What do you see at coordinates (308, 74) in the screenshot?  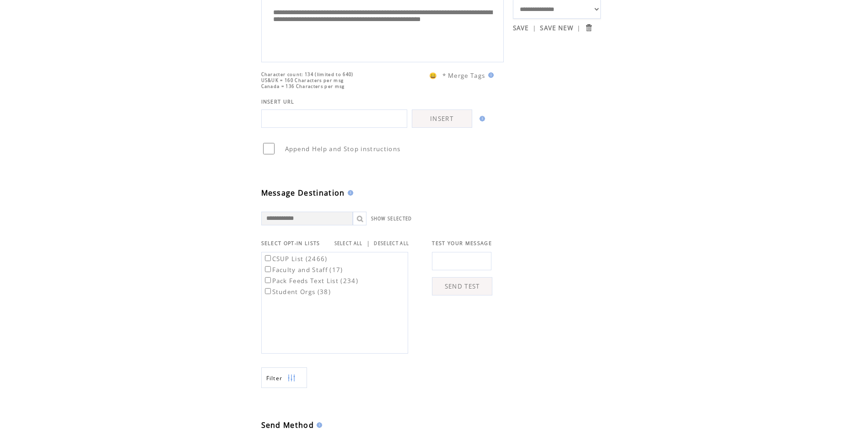 I see `span: Character count: 134 (limited to 640)` at bounding box center [308, 74].